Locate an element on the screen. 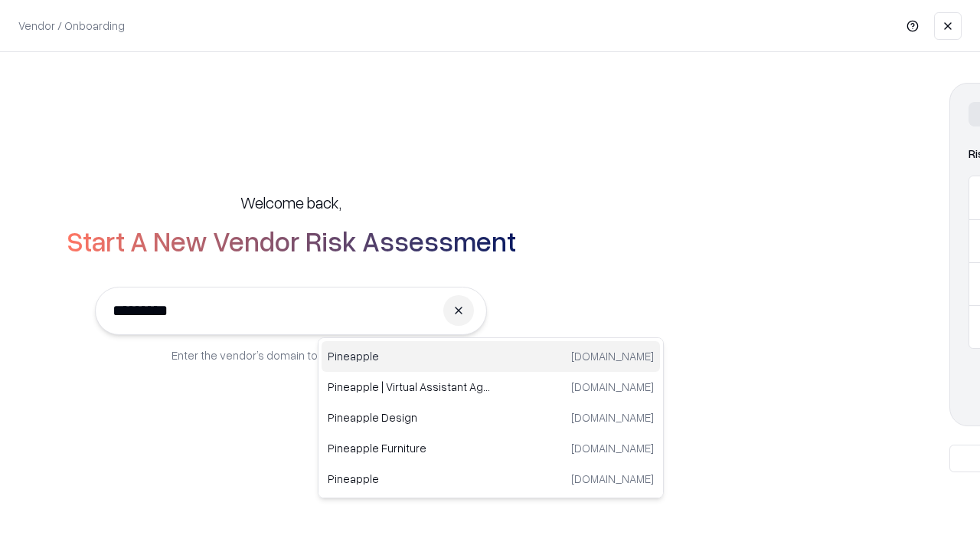 Image resolution: width=980 pixels, height=552 pixels. p: Vendor / Onboarding is located at coordinates (71, 26).